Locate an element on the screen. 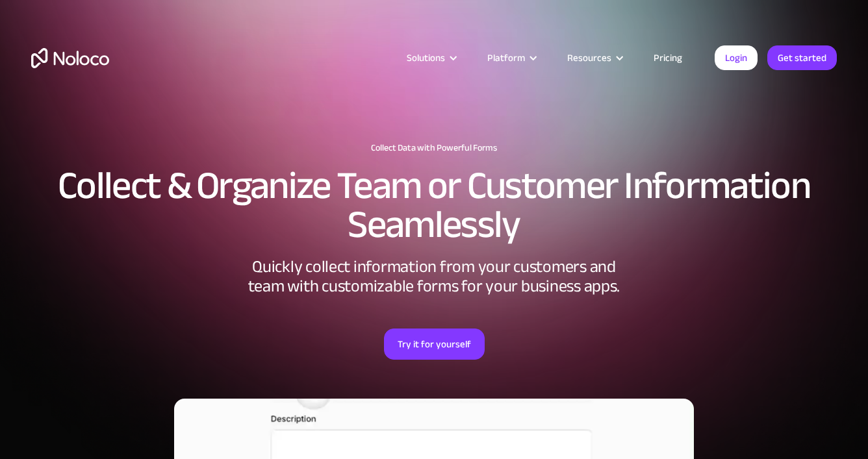 This screenshot has width=868, height=459. h2: Collect & Organize Team or Customer Information Seamlessly is located at coordinates (434, 205).